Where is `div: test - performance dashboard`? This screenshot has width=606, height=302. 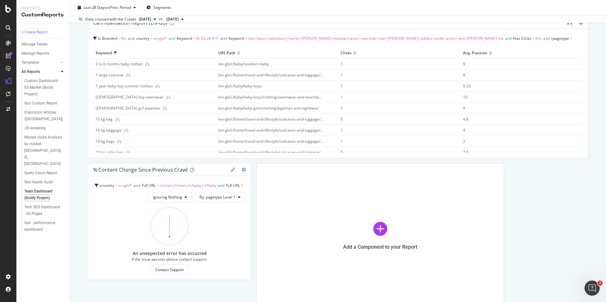 div: test - performance dashboard is located at coordinates (43, 226).